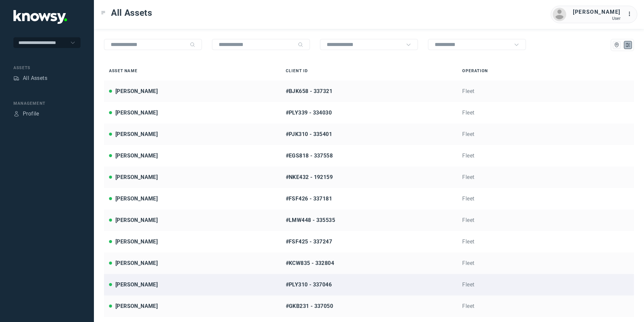 This screenshot has height=322, width=644. I want to click on div: #BJK658 - 337321, so click(369, 92).